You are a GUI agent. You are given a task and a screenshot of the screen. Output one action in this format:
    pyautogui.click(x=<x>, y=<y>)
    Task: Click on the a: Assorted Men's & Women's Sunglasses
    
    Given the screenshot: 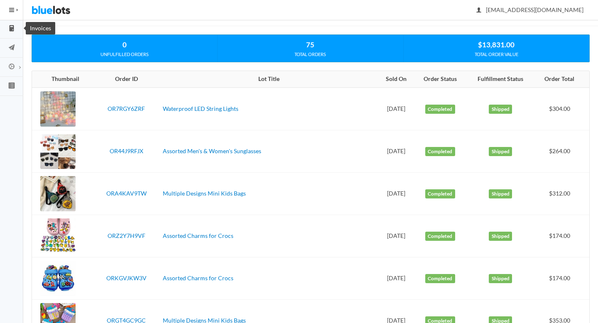 What is the action you would take?
    pyautogui.click(x=212, y=151)
    